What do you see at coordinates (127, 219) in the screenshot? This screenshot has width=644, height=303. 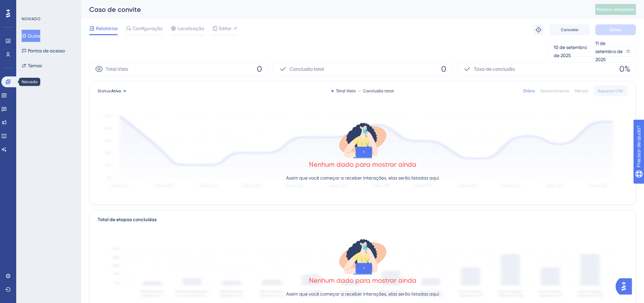 I see `font: Total de etapas concluídas` at bounding box center [127, 219].